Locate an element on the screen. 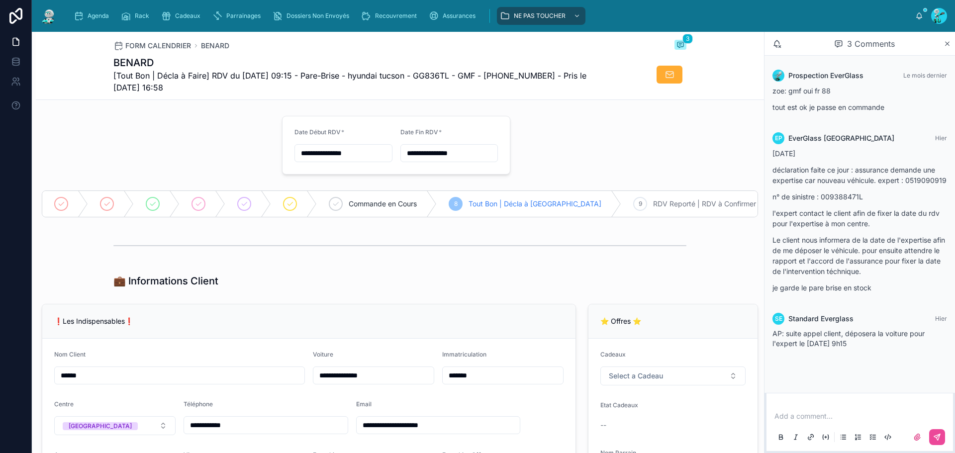  a: Recouvrement is located at coordinates (391, 16).